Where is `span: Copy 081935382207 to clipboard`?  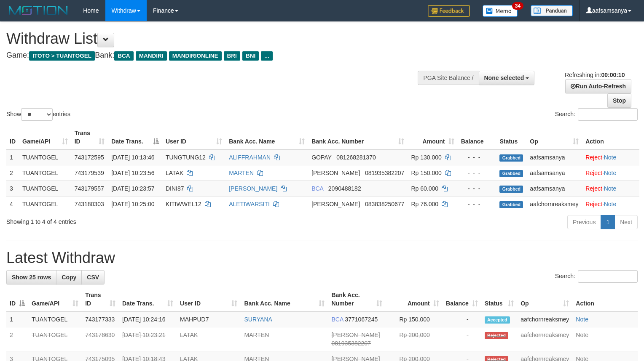
span: Copy 081935382207 to clipboard is located at coordinates (350, 343).